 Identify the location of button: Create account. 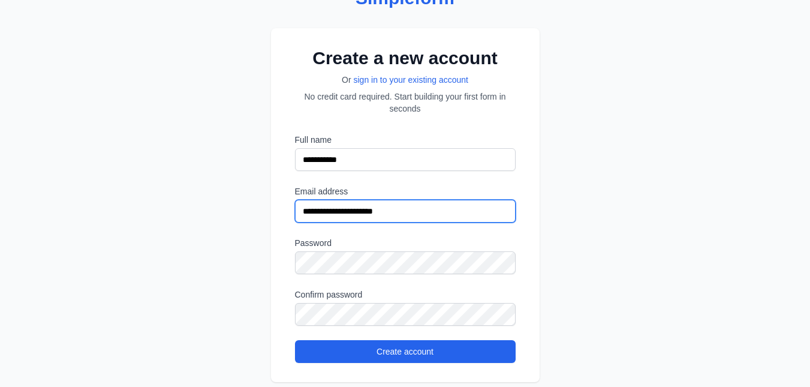
(405, 351).